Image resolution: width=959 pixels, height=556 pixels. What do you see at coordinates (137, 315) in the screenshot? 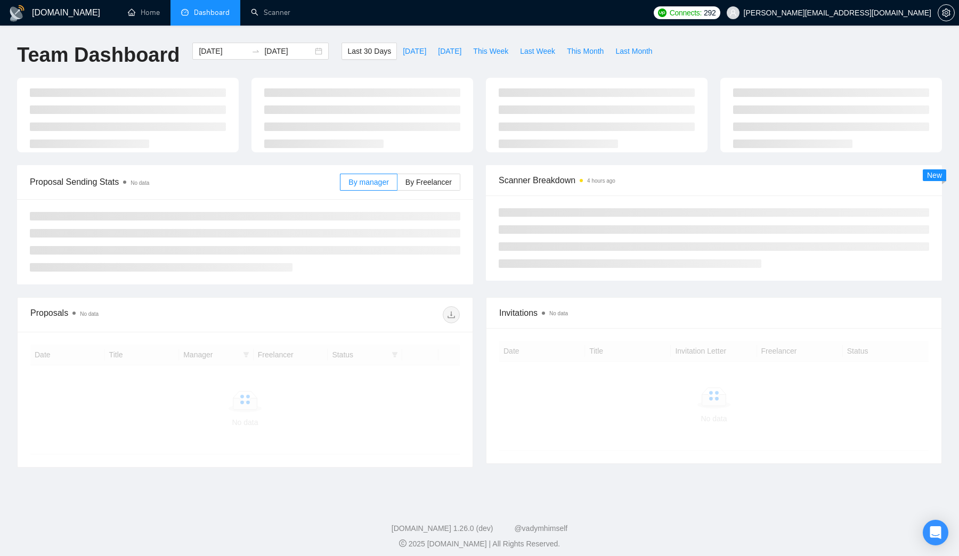
I see `div: Proposals` at bounding box center [137, 315].